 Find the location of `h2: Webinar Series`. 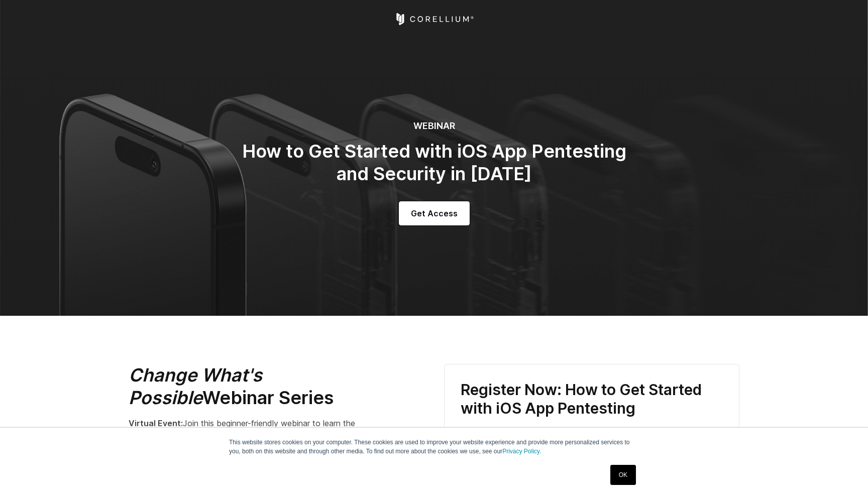

h2: Webinar Series is located at coordinates (264, 387).